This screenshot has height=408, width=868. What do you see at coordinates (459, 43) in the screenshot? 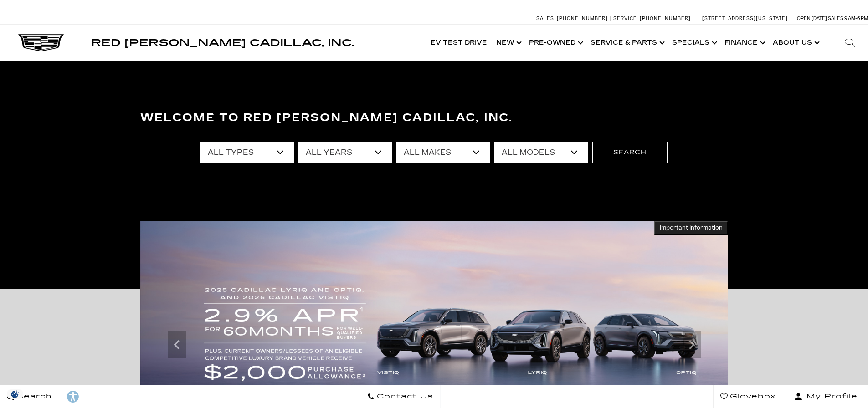
I see `a: EV Test Drive` at bounding box center [459, 43].